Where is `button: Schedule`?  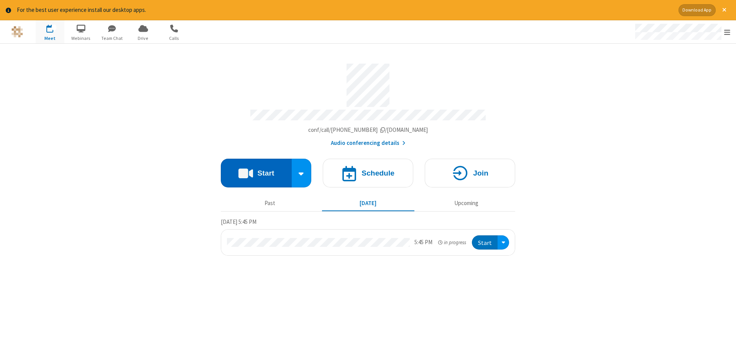
button: Schedule is located at coordinates (368, 173).